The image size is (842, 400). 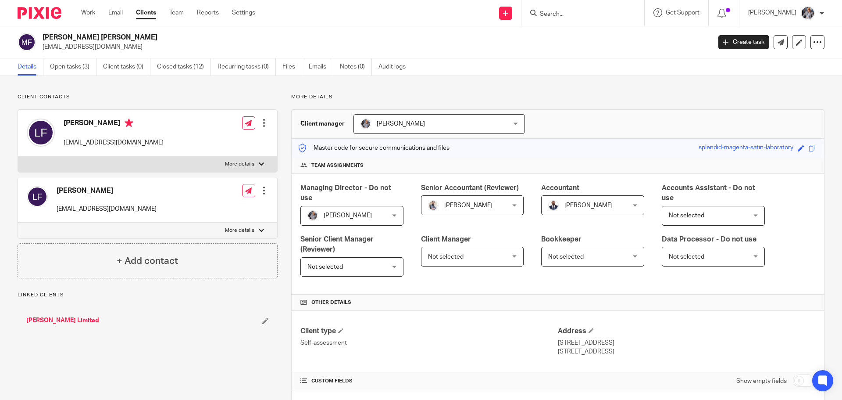 What do you see at coordinates (247, 67) in the screenshot?
I see `a: Recurring tasks (0)` at bounding box center [247, 67].